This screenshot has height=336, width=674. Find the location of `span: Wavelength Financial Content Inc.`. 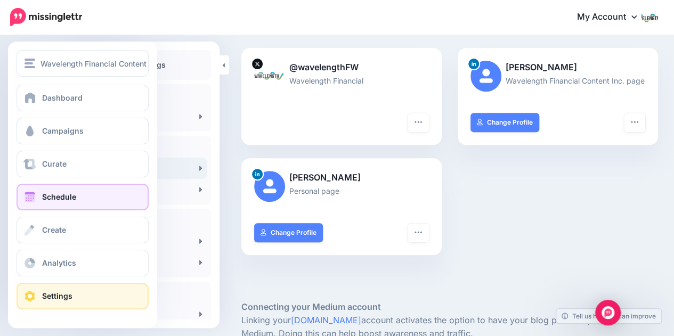

span: Wavelength Financial Content Inc. is located at coordinates (101, 63).